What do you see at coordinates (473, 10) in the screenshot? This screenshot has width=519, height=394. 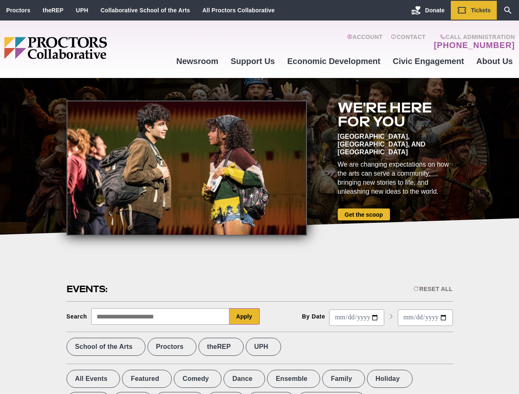 I see `a: Tickets` at bounding box center [473, 10].